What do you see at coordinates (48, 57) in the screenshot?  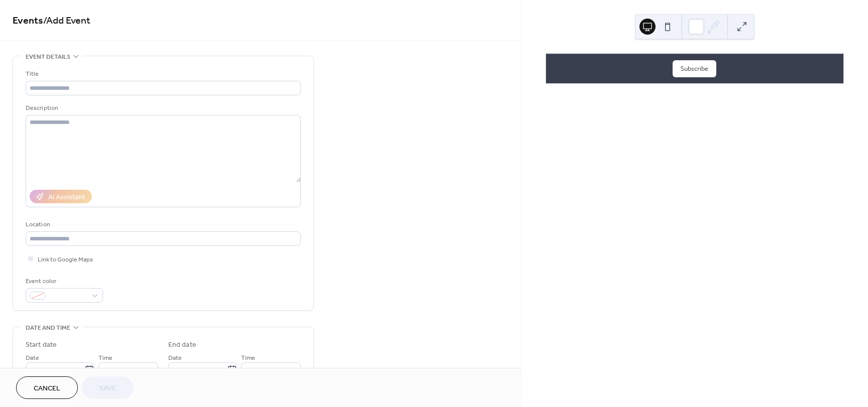 I see `span: Event details` at bounding box center [48, 57].